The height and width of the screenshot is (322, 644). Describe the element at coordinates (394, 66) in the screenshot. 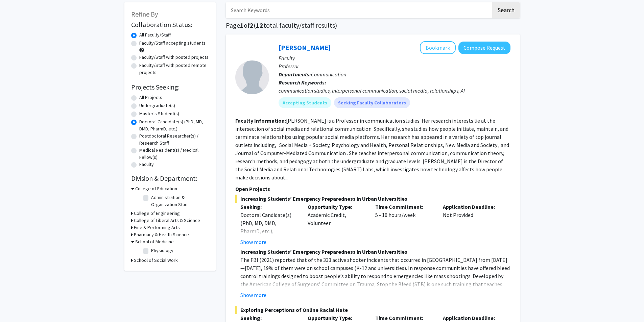

I see `p: Professor` at that location.